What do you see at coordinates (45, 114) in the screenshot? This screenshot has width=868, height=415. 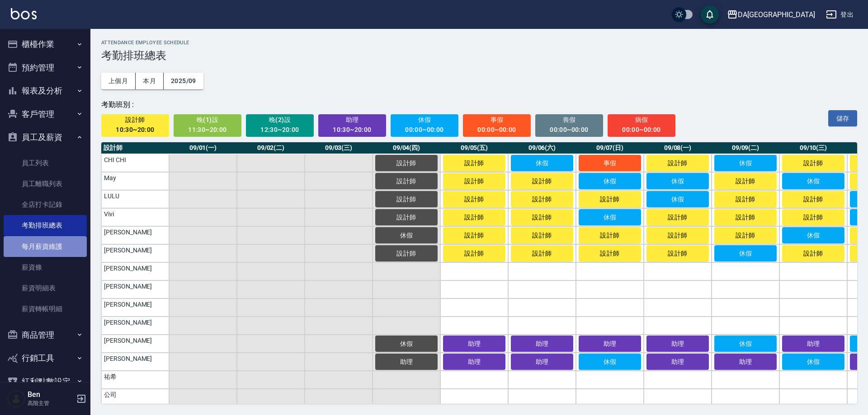 I see `button: 客戶管理` at bounding box center [45, 114].